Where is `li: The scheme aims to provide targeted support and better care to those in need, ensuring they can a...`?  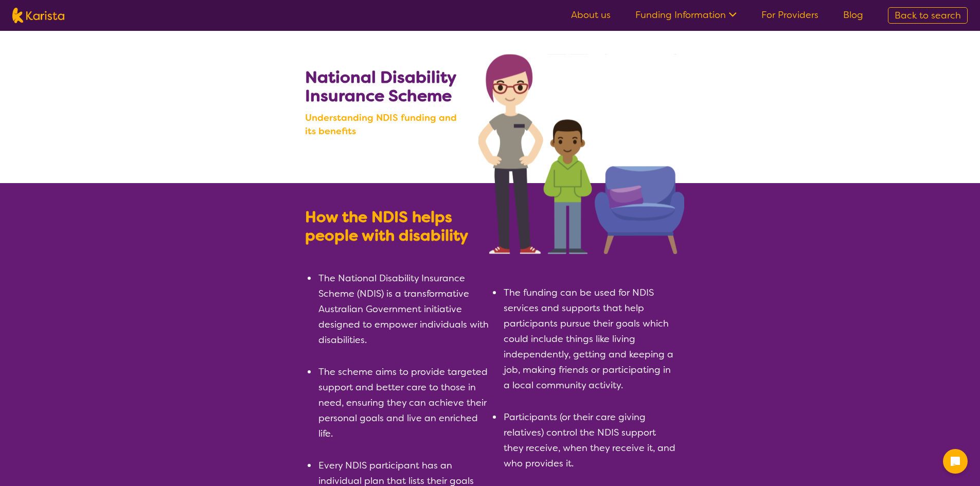
li: The scheme aims to provide targeted support and better care to those in need, ensuring they can a... is located at coordinates (404, 403).